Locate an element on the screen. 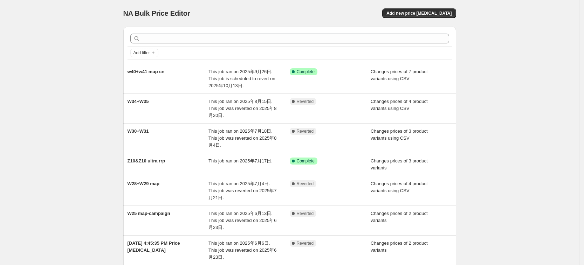 The image size is (584, 265). span: Z10&Z10 ultra rrp is located at coordinates (147, 161).